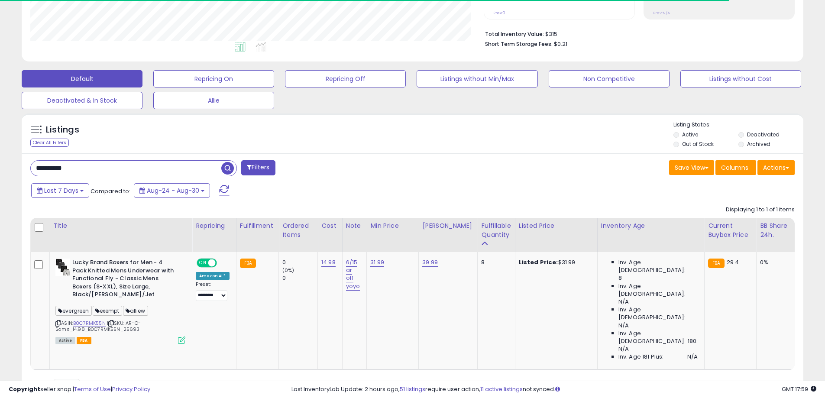  I want to click on label: Archived, so click(758, 144).